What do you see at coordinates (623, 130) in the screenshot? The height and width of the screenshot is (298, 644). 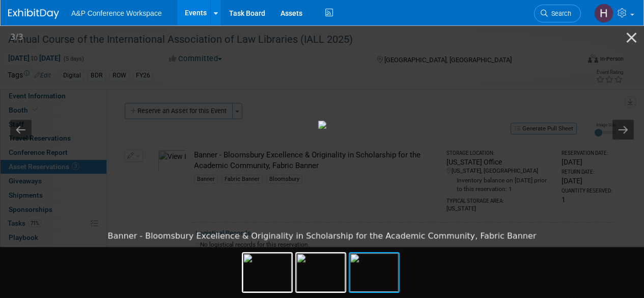 I see `button: Next slide` at bounding box center [623, 130].